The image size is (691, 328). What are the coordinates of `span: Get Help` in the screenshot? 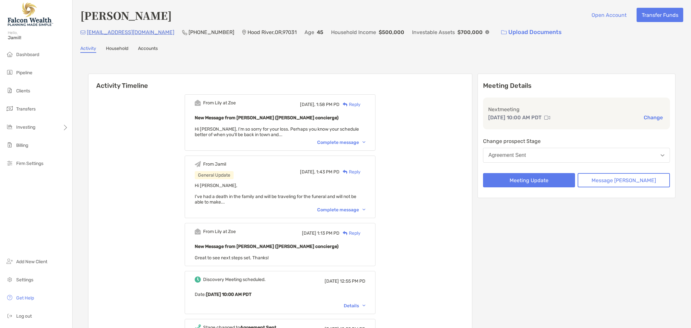 It's located at (25, 298).